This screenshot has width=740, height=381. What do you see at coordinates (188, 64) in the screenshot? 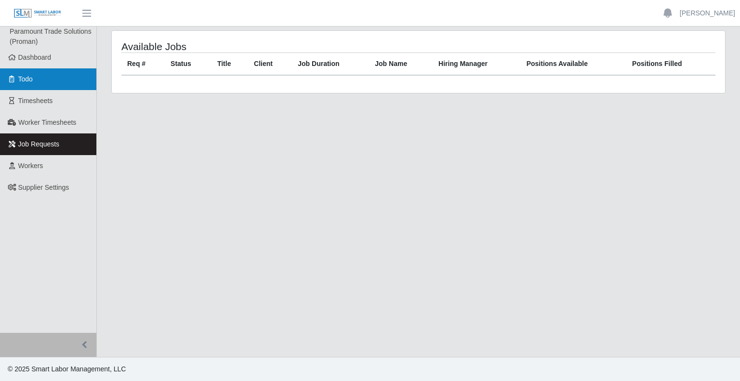
I see `th: Status` at bounding box center [188, 64].